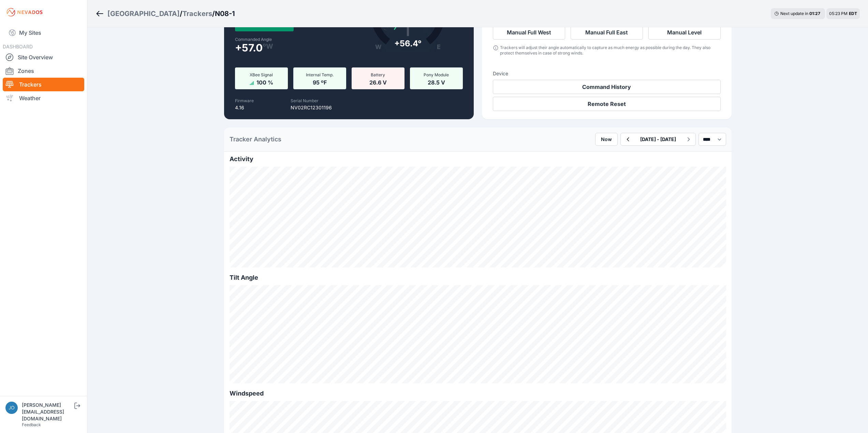  Describe the element at coordinates (268, 46) in the screenshot. I see `span: º W` at that location.